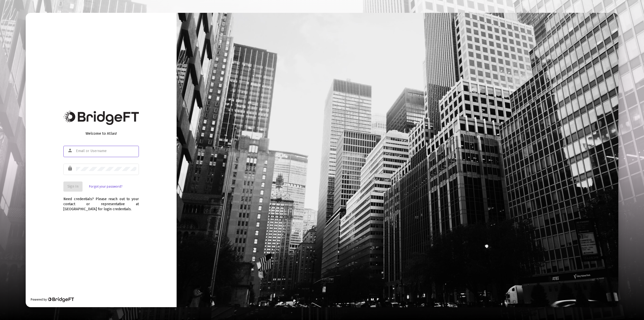 This screenshot has width=644, height=320. I want to click on input: Email or Username, so click(106, 151).